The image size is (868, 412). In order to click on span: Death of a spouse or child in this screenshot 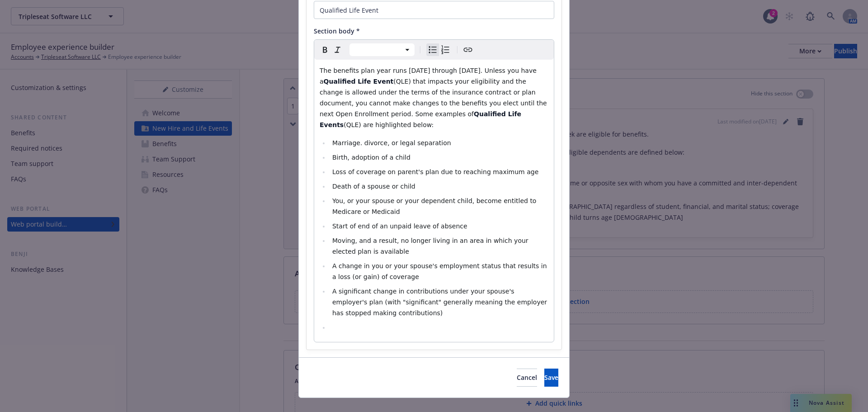, I will do `click(374, 186)`.